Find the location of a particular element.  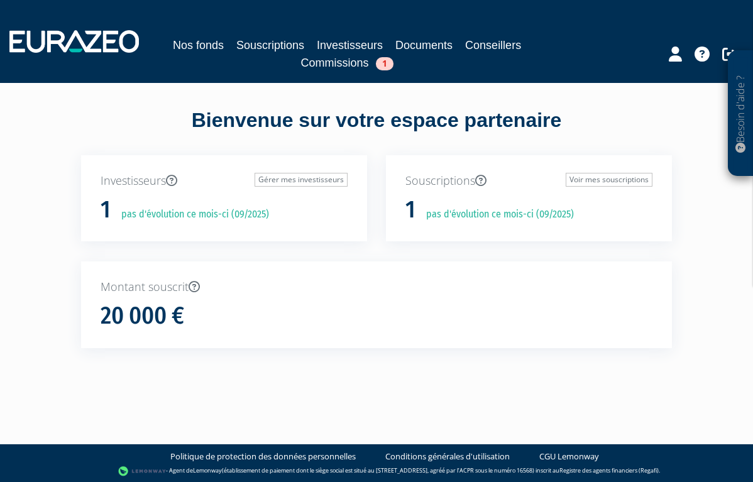

a: Souscriptions is located at coordinates (270, 45).